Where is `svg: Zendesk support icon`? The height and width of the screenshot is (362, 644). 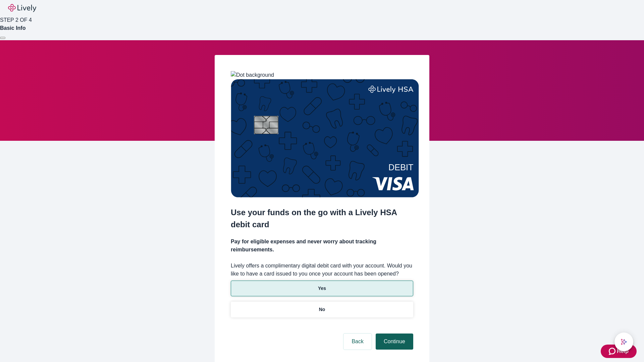 svg: Zendesk support icon is located at coordinates (613, 351).